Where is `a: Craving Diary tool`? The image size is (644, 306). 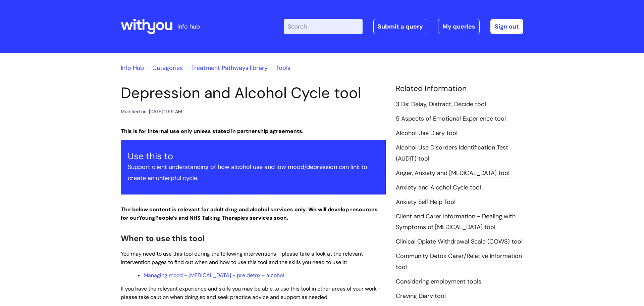
a: Craving Diary tool is located at coordinates (421, 296).